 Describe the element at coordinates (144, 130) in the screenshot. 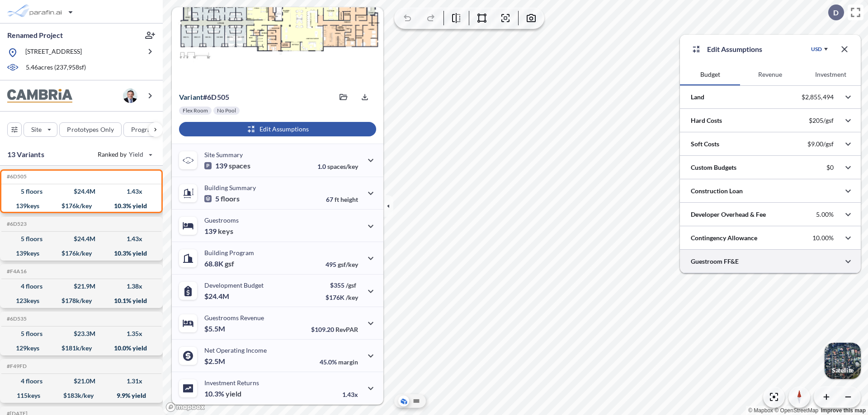

I see `p: Program` at that location.